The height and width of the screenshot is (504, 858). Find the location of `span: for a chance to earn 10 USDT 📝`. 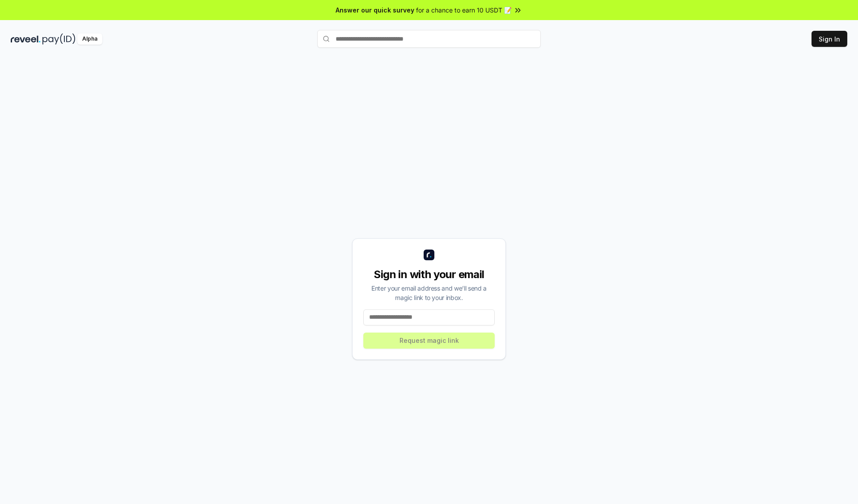

span: for a chance to earn 10 USDT 📝 is located at coordinates (464, 10).